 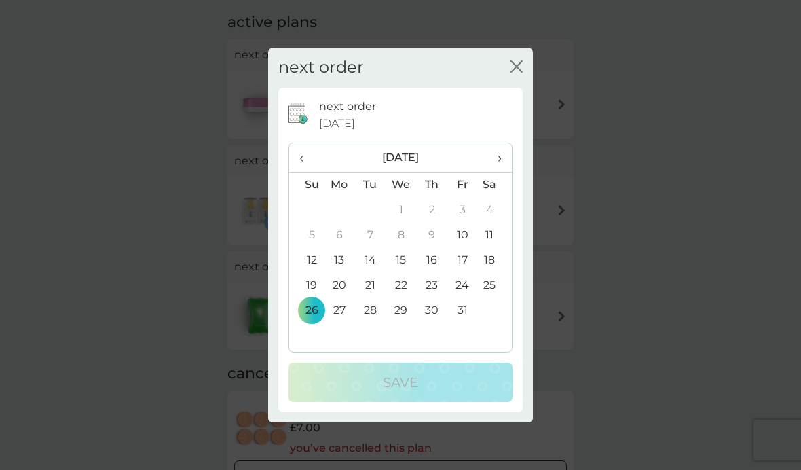 I want to click on p: Save, so click(x=401, y=382).